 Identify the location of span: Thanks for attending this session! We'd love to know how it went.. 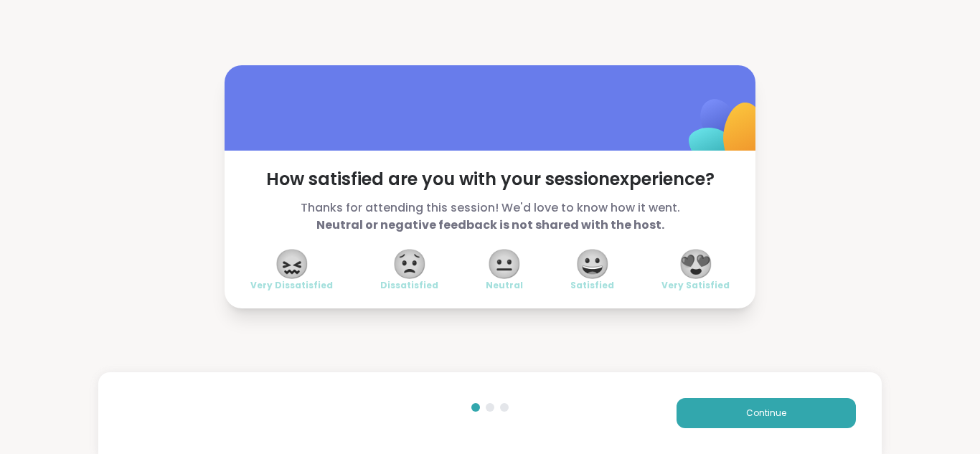
(490, 217).